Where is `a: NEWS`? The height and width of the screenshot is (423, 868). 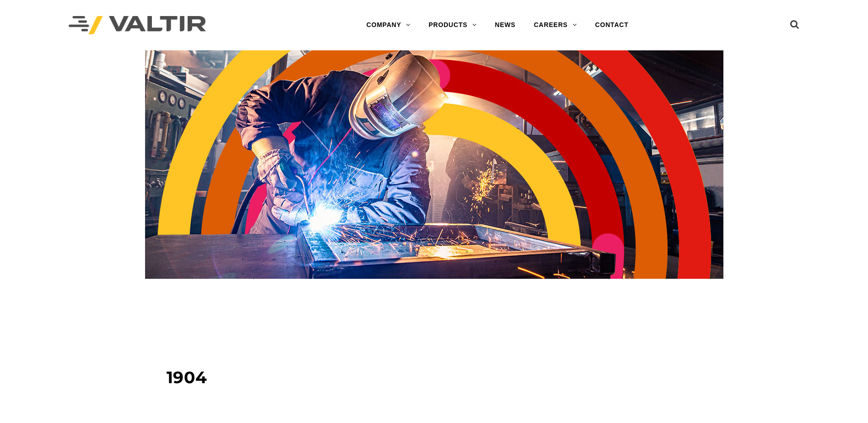
a: NEWS is located at coordinates (505, 25).